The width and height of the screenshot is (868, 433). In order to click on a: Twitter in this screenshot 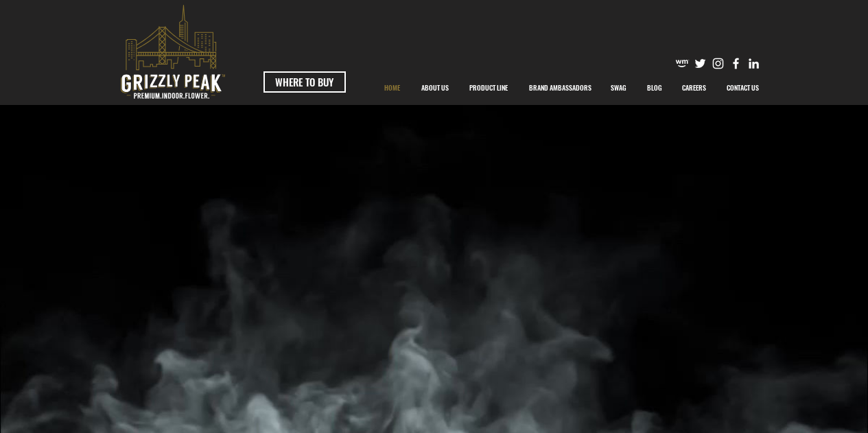, I will do `click(700, 63)`.